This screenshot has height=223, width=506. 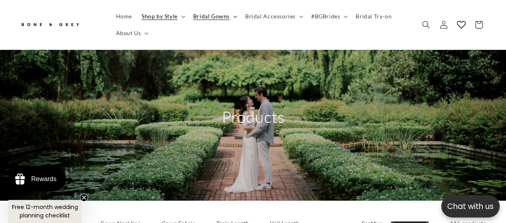 What do you see at coordinates (60, 25) in the screenshot?
I see `a: Bone and Grey Bridal` at bounding box center [60, 25].